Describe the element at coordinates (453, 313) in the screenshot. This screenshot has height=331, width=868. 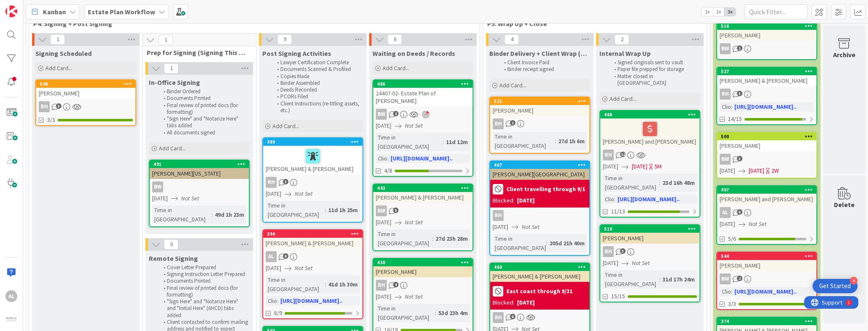
I see `div: 53d 23h 4m` at that location.